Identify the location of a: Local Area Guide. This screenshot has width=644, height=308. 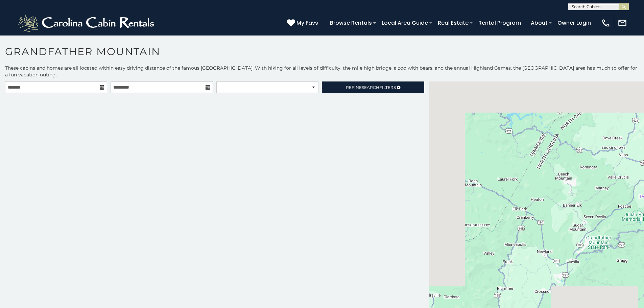
(405, 23).